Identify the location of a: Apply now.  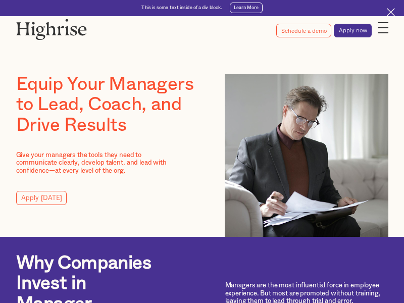
(352, 30).